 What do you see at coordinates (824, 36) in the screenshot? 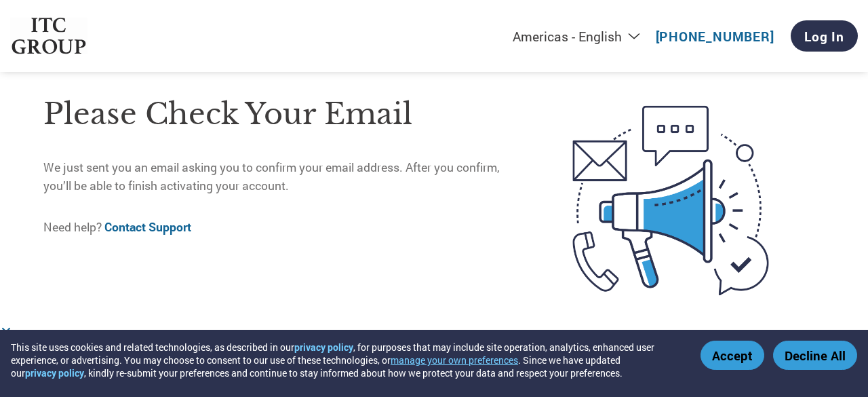
I see `a: Log In` at bounding box center [824, 36].